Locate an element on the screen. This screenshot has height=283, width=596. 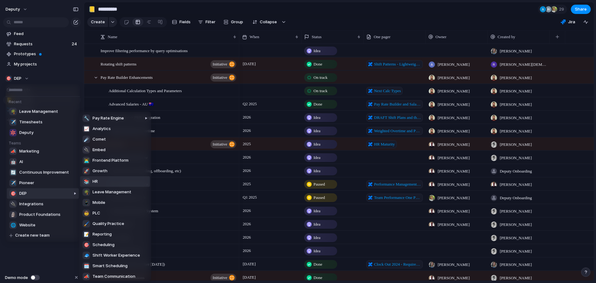
span: Timesheets is located at coordinates (31, 122).